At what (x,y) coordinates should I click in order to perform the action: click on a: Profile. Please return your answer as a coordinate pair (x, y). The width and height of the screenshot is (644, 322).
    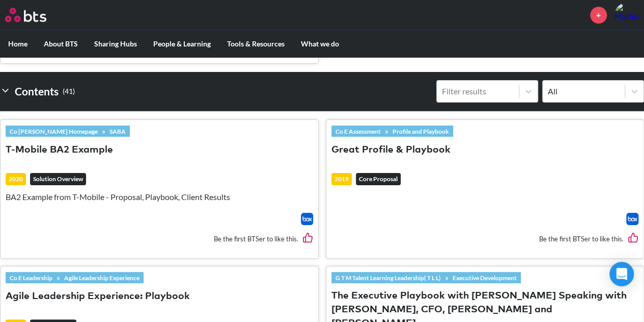
    Looking at the image, I should click on (627, 15).